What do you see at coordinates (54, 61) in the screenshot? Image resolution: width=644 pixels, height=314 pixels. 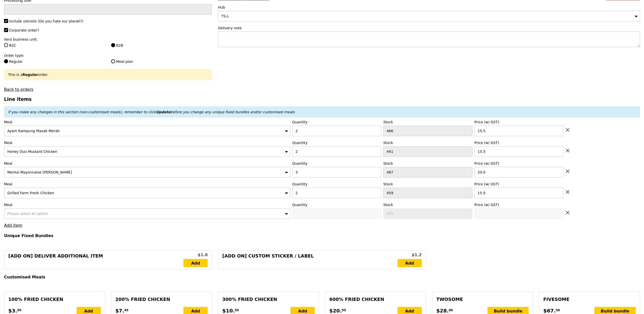 I see `label: Regular` at bounding box center [54, 61].